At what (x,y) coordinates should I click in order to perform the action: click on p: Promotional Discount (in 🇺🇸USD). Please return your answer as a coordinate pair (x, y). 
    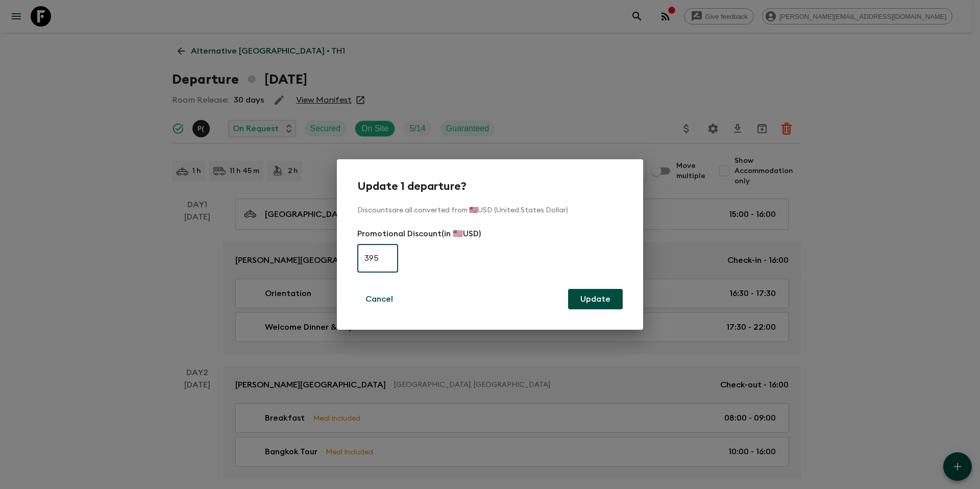
    Looking at the image, I should click on (490, 234).